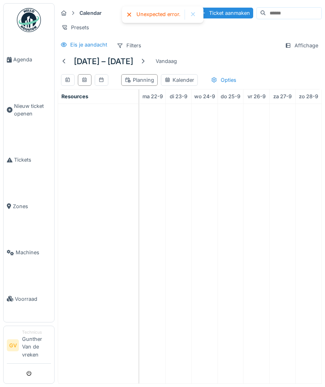 The image size is (325, 387). I want to click on div: Presets, so click(75, 27).